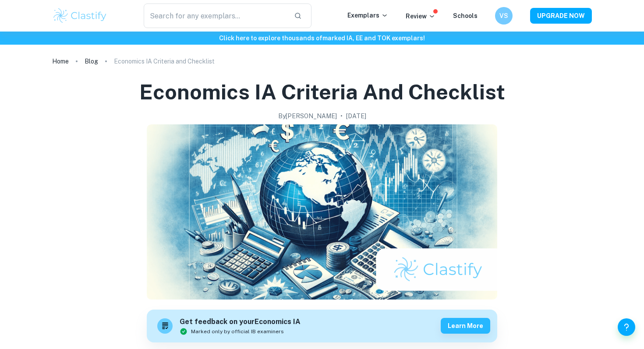 This screenshot has height=349, width=644. What do you see at coordinates (91, 61) in the screenshot?
I see `a: Blog` at bounding box center [91, 61].